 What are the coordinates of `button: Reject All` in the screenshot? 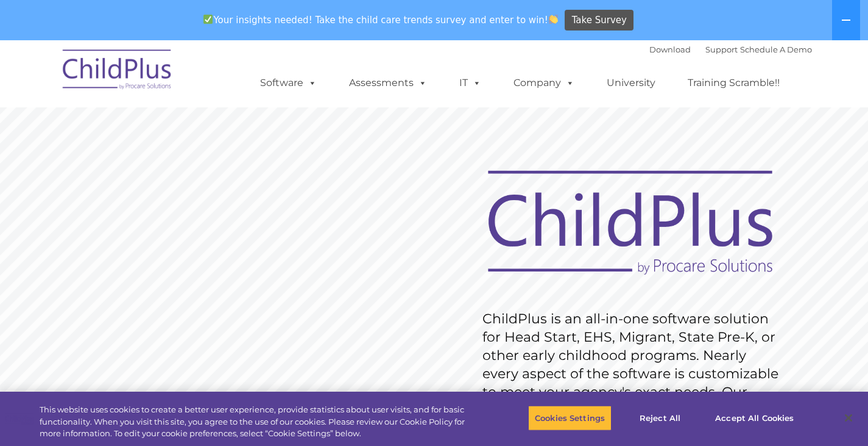 It's located at (660, 418).